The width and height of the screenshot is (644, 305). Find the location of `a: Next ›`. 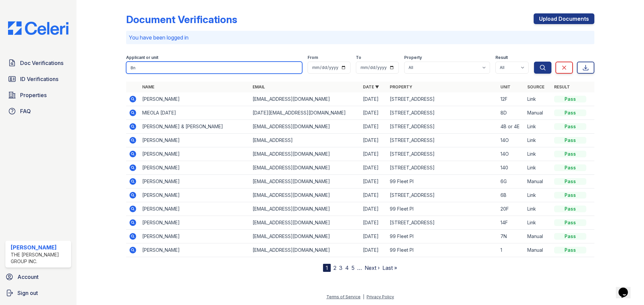

a: Next › is located at coordinates (372, 268).